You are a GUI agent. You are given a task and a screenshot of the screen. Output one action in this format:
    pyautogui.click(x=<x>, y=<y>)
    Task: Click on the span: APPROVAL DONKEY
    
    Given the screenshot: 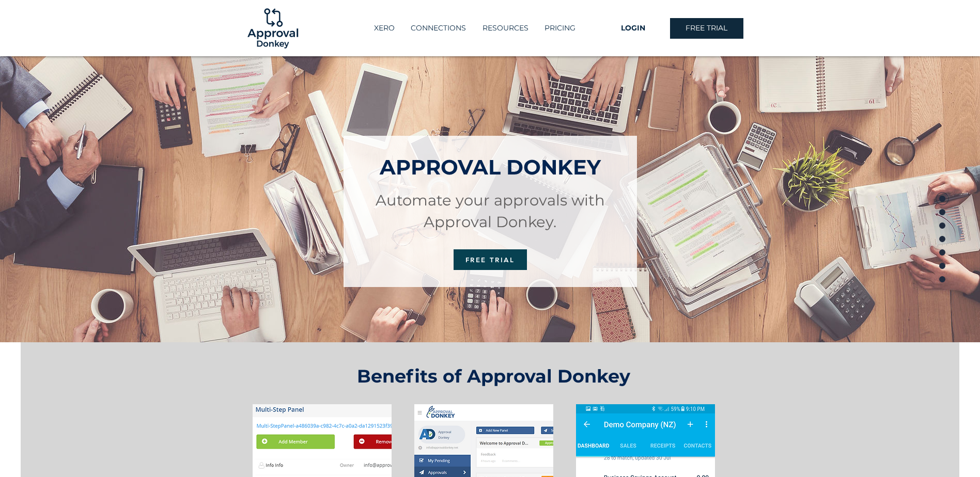 What is the action you would take?
    pyautogui.click(x=490, y=167)
    